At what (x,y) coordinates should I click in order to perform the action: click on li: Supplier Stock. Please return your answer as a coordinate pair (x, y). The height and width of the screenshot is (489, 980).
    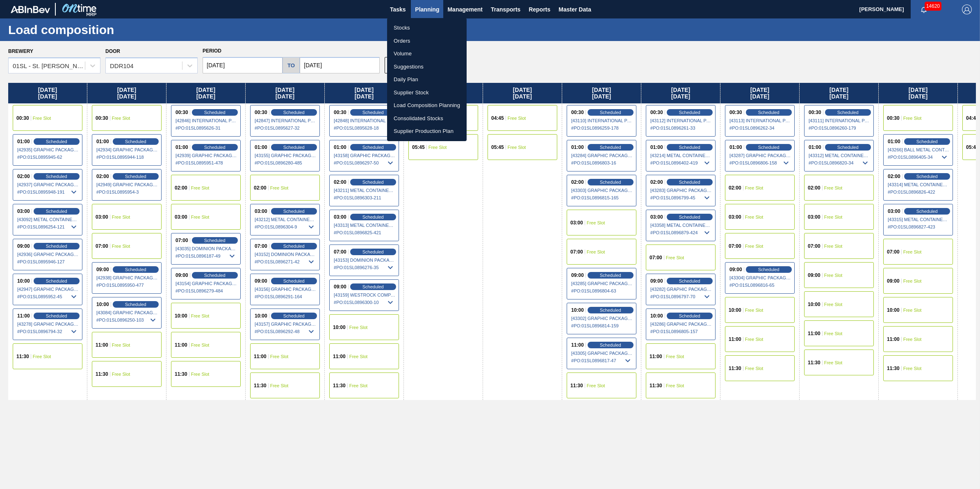
    Looking at the image, I should click on (427, 93).